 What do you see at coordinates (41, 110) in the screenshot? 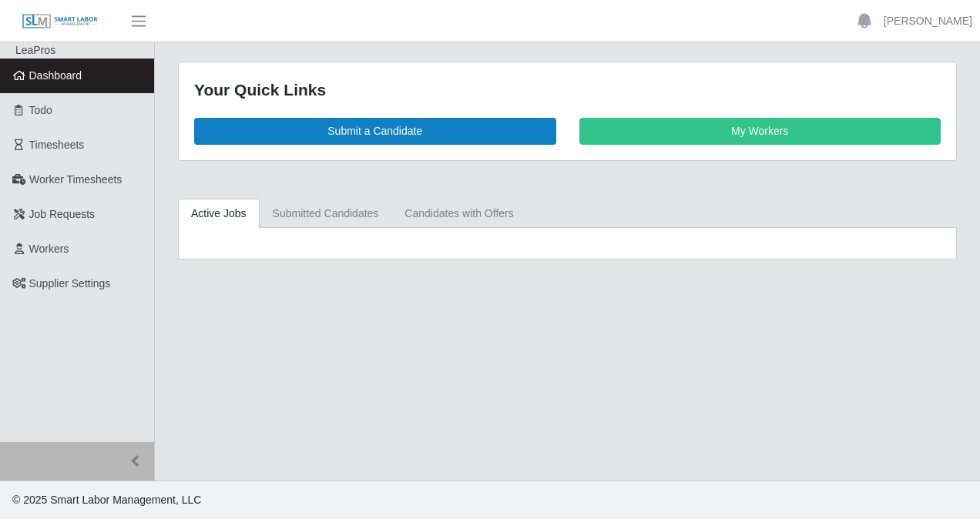
I see `span: Todo` at bounding box center [41, 110].